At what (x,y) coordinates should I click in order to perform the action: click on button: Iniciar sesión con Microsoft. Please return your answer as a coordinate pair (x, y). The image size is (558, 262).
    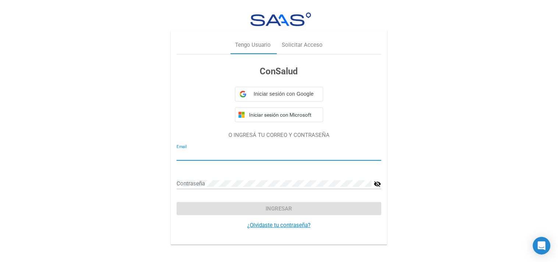
    Looking at the image, I should click on (279, 115).